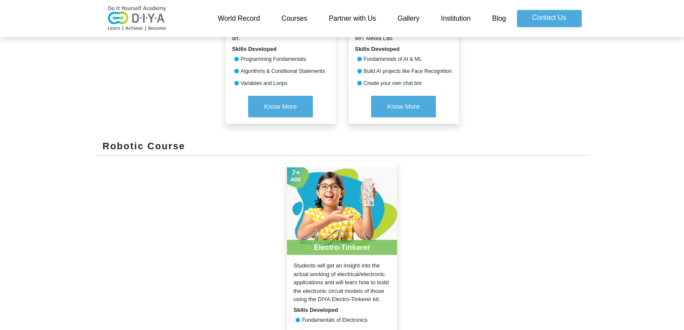 The height and width of the screenshot is (330, 684). I want to click on a: World Record, so click(239, 19).